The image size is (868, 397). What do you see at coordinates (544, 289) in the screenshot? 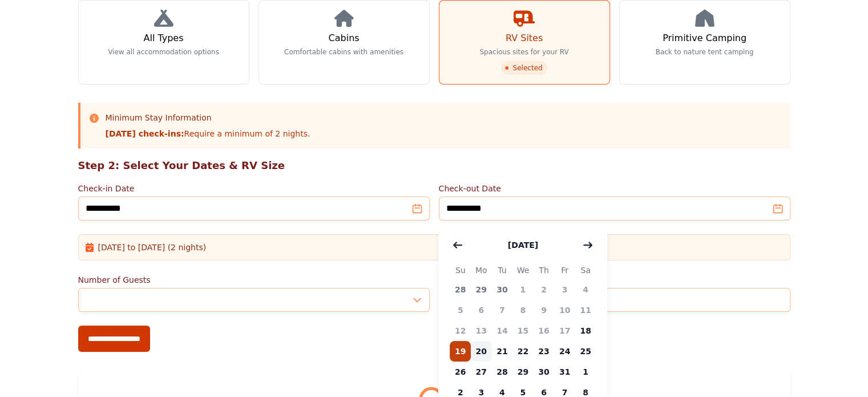
I see `span: 2` at bounding box center [544, 289].